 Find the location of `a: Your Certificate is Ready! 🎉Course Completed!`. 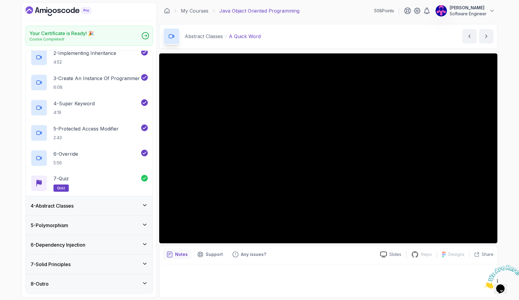

a: Your Certificate is Ready! 🎉Course Completed! is located at coordinates (89, 36).